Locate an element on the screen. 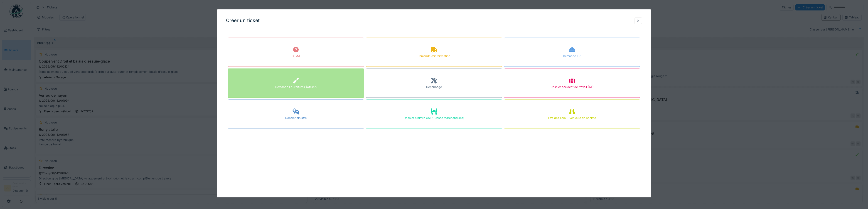 This screenshot has height=209, width=868. div: Demande Fournitures (Atelier) is located at coordinates (296, 87).